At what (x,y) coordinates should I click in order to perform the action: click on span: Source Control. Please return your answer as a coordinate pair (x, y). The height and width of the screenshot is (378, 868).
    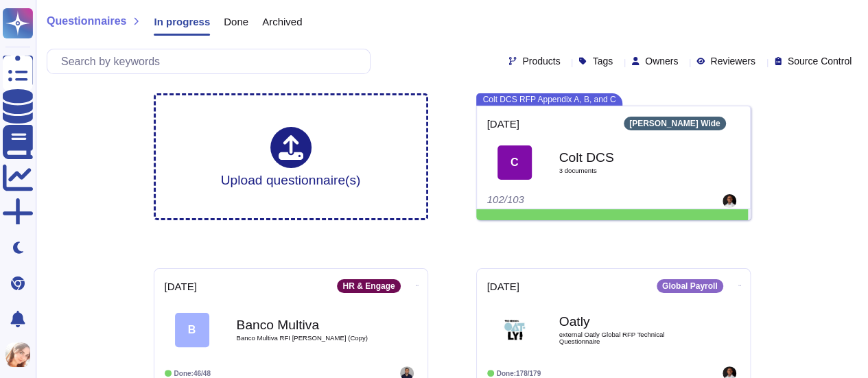
    Looking at the image, I should click on (819, 61).